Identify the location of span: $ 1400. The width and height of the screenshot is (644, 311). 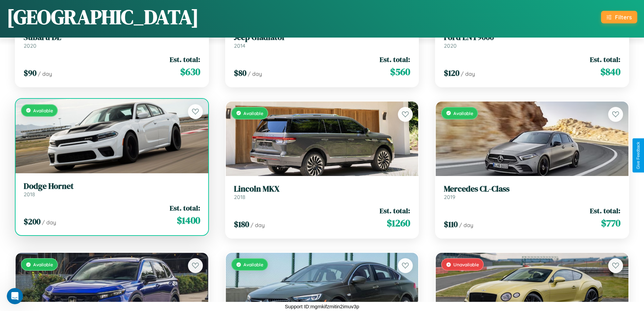
(188, 220).